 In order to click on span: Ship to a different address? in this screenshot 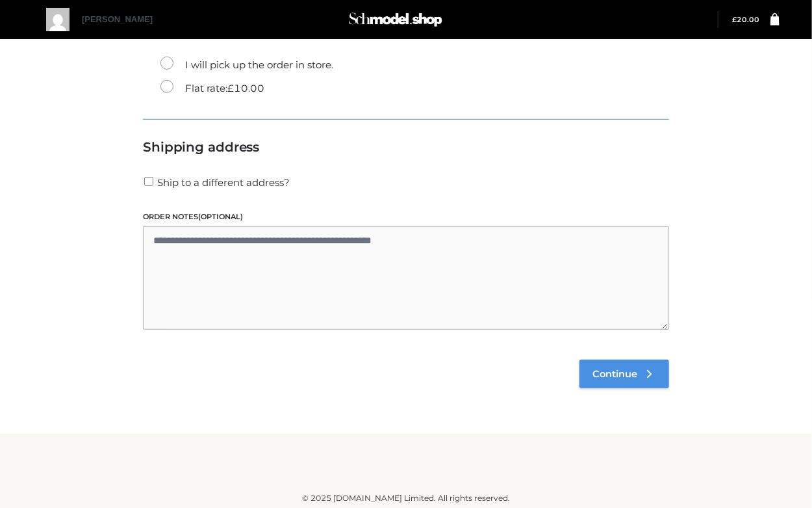, I will do `click(223, 182)`.